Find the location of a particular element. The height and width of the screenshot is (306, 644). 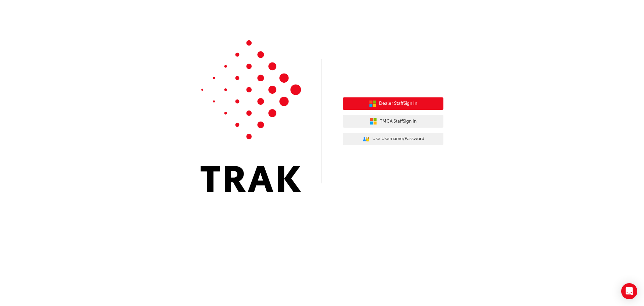

button: Dealer StaffSign In is located at coordinates (393, 104).